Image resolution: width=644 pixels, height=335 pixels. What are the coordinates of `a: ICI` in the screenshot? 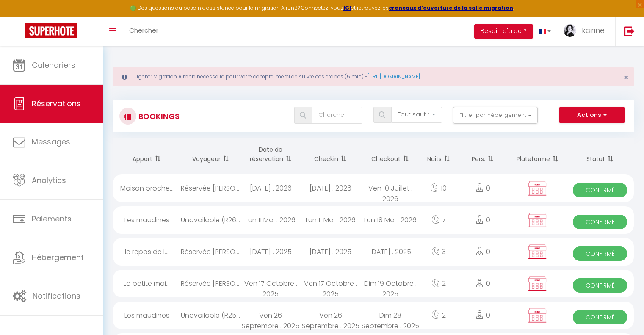 It's located at (348, 7).